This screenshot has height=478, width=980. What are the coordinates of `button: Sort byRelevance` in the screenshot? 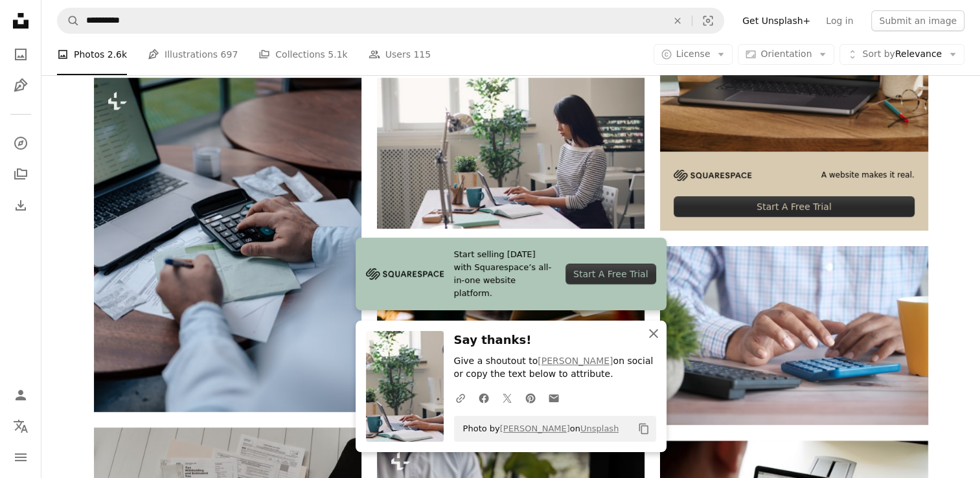 It's located at (901, 54).